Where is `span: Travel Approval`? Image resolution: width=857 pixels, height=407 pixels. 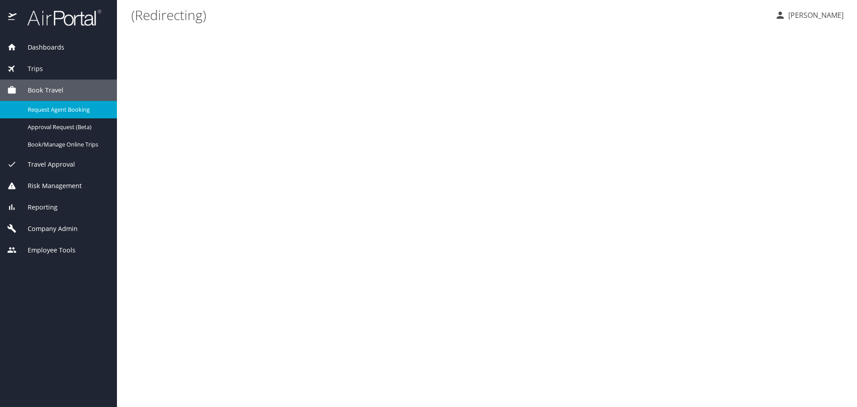 span: Travel Approval is located at coordinates (46, 164).